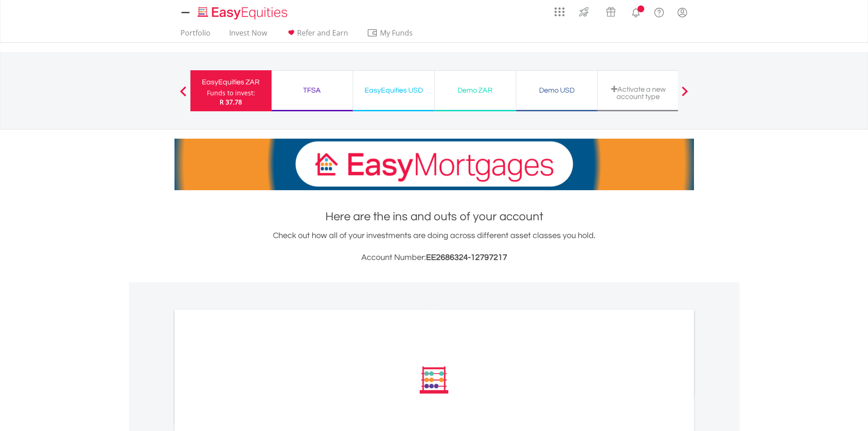  Describe the element at coordinates (659, 11) in the screenshot. I see `a: FAQ's and Support` at that location.